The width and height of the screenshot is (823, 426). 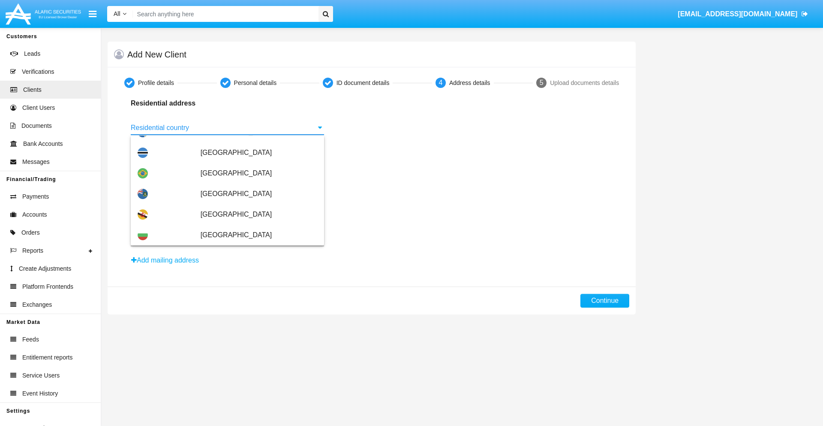 What do you see at coordinates (36, 126) in the screenshot?
I see `span: Documents` at bounding box center [36, 126].